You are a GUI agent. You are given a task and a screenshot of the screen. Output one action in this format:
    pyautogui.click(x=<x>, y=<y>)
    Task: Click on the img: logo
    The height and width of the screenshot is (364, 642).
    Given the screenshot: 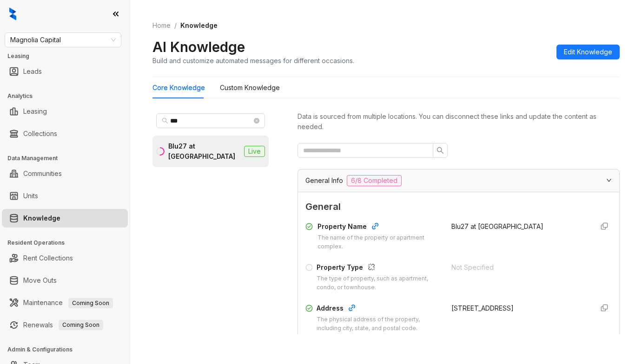 What is the action you would take?
    pyautogui.click(x=13, y=14)
    